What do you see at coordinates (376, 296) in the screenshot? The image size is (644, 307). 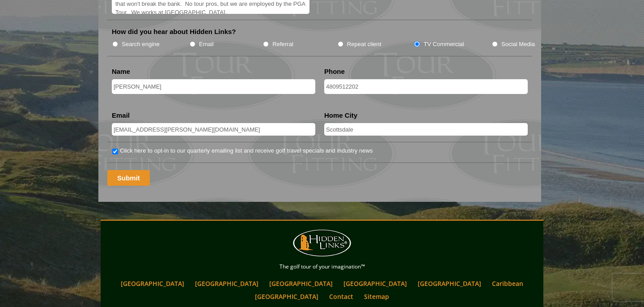 I see `a: Sitemap` at bounding box center [376, 296].